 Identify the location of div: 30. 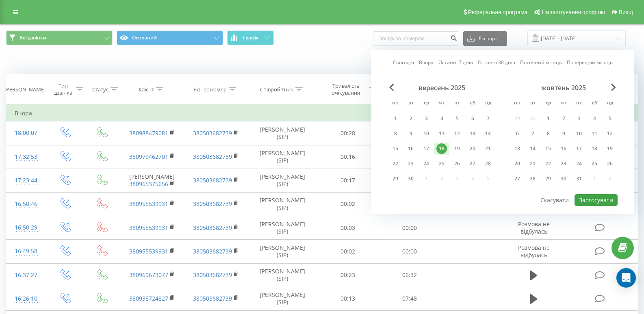
(564, 179).